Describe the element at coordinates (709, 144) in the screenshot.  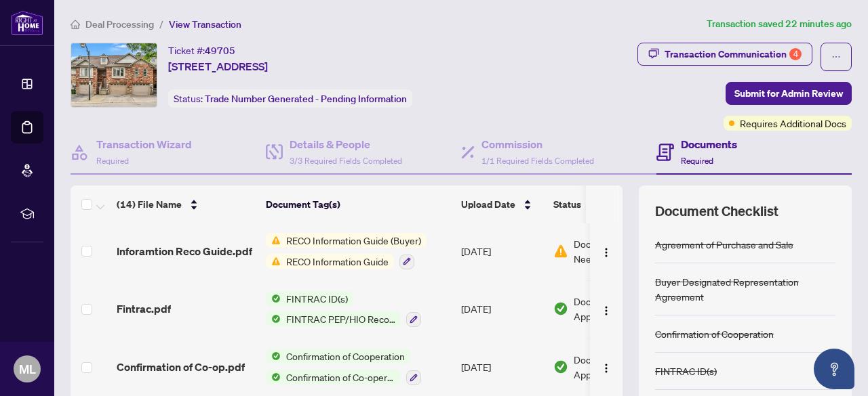
I see `h4: Documents` at that location.